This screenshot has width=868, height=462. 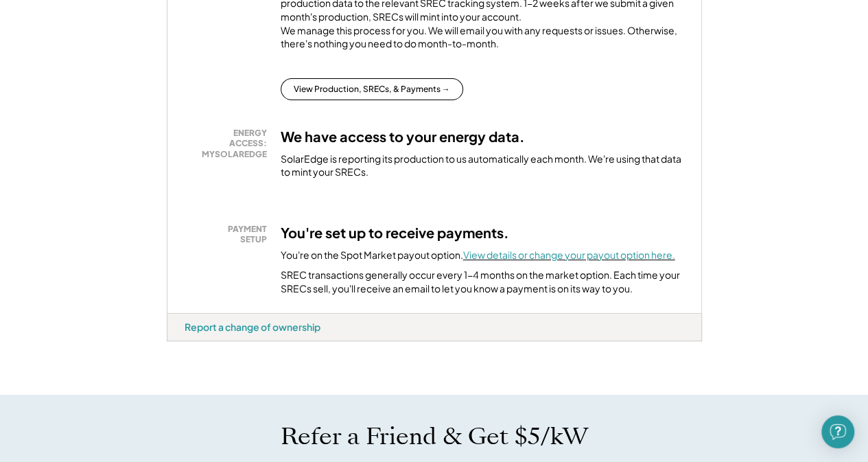 I want to click on div: You're on the Spot Market payout option., so click(x=478, y=255).